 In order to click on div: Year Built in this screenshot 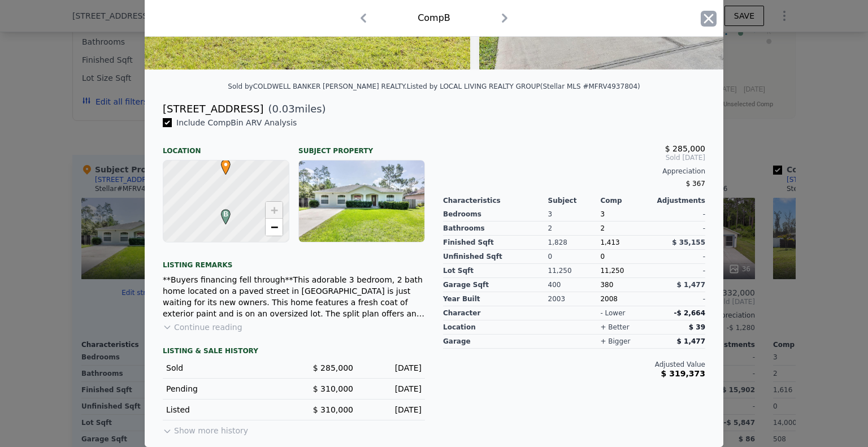, I will do `click(496, 299)`.